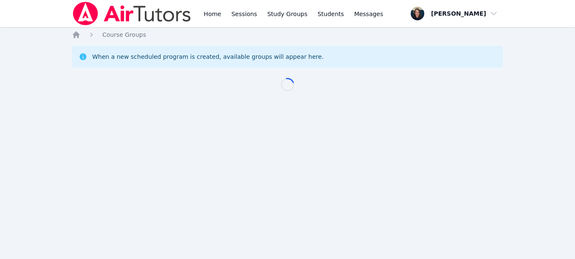 This screenshot has height=259, width=575. Describe the element at coordinates (124, 35) in the screenshot. I see `span: Course Groups` at that location.